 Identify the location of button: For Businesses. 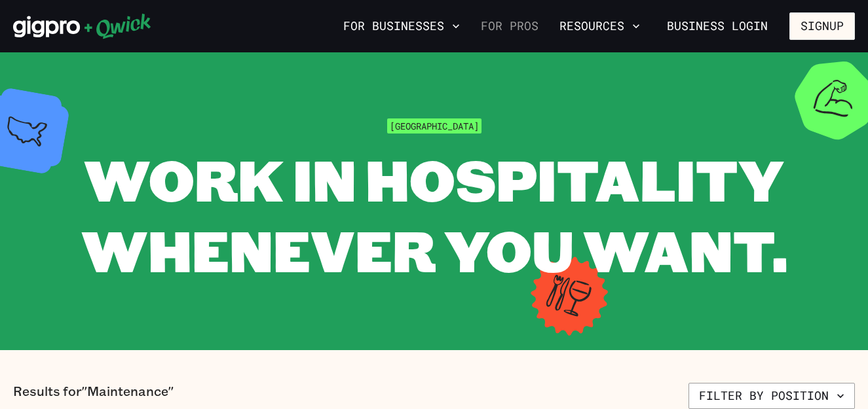
(401, 27).